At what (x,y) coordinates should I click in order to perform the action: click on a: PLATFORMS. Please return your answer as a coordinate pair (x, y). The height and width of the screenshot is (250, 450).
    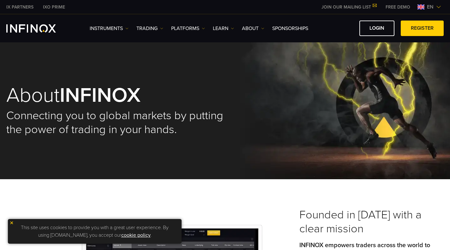
    Looking at the image, I should click on (188, 28).